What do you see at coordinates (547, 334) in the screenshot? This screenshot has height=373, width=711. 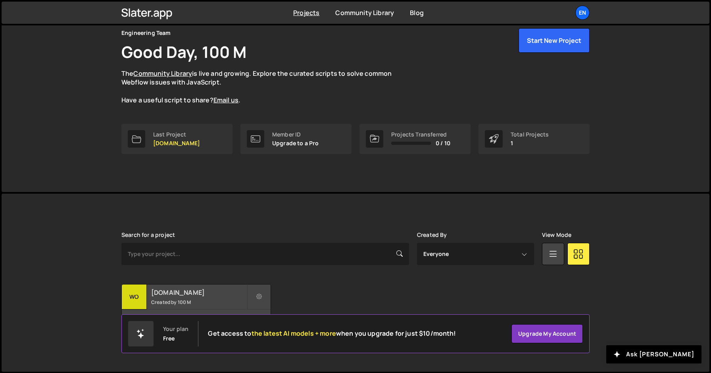 I see `a: Upgrade my account` at bounding box center [547, 334].